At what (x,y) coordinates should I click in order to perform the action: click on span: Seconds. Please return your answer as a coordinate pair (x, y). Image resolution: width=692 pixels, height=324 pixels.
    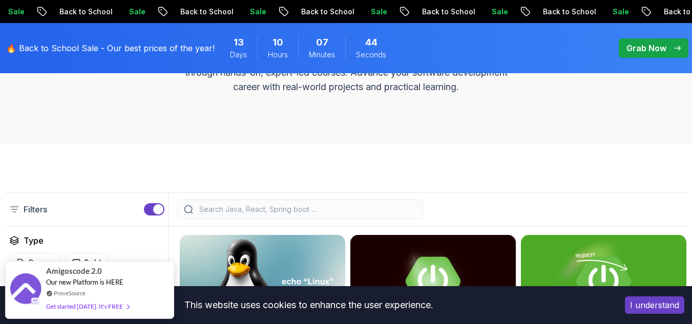
    Looking at the image, I should click on (371, 55).